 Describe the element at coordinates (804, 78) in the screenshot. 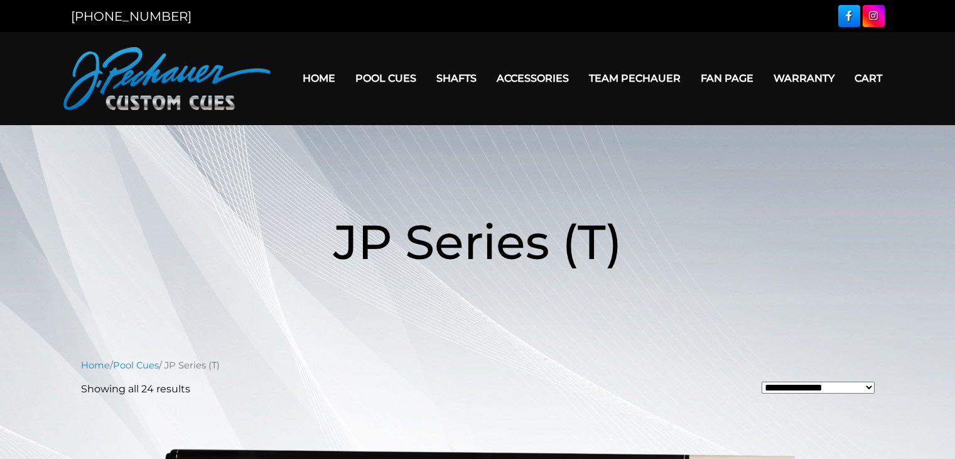

I see `a: Warranty` at that location.